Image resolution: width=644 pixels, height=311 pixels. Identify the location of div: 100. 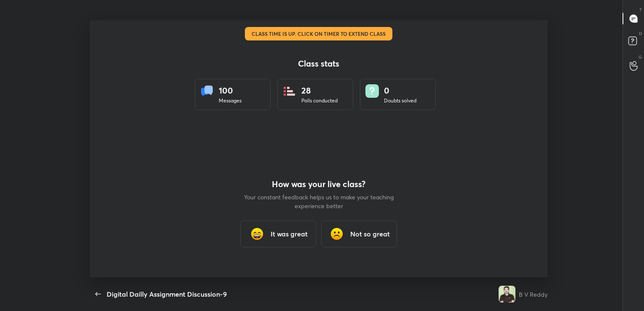
(230, 91).